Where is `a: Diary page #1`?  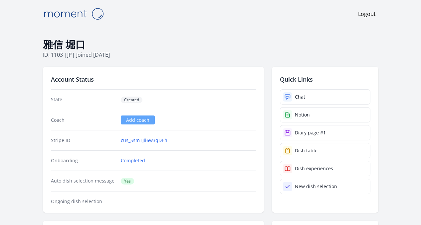 a: Diary page #1 is located at coordinates (325, 133).